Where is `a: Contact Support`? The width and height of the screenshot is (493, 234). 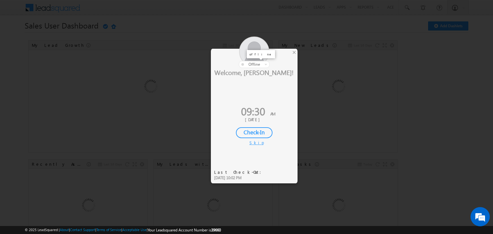 a: Contact Support is located at coordinates (82, 230).